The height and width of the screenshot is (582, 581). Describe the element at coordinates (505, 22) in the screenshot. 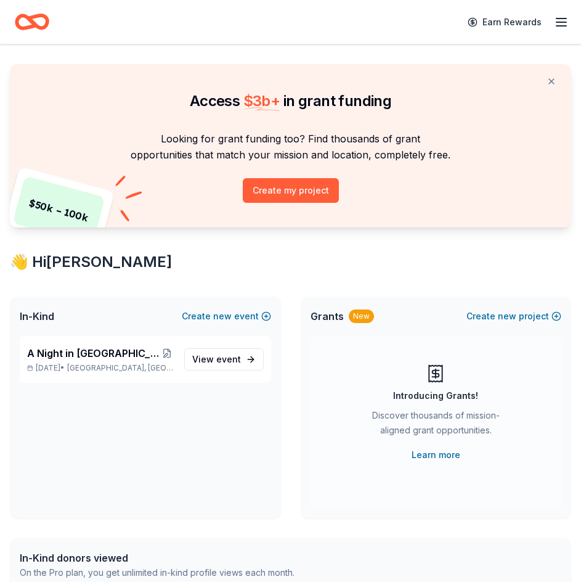

I see `a: Earn Rewards` at that location.